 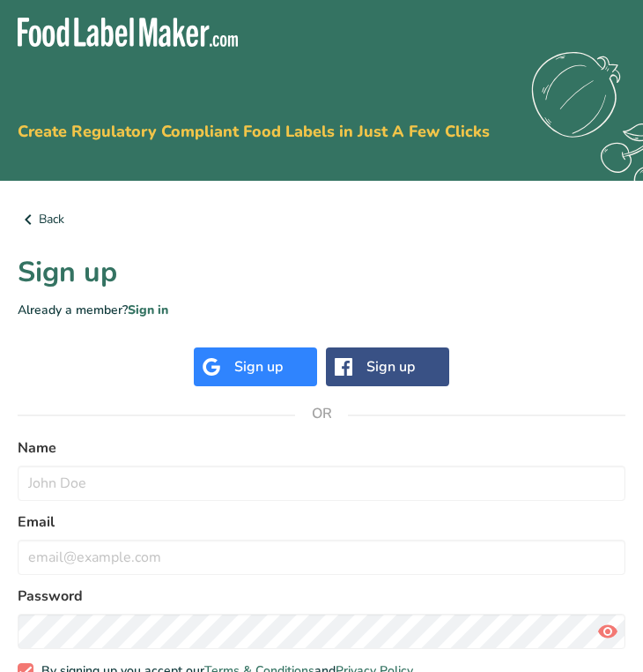 What do you see at coordinates (322, 272) in the screenshot?
I see `h1: Sign up` at bounding box center [322, 272].